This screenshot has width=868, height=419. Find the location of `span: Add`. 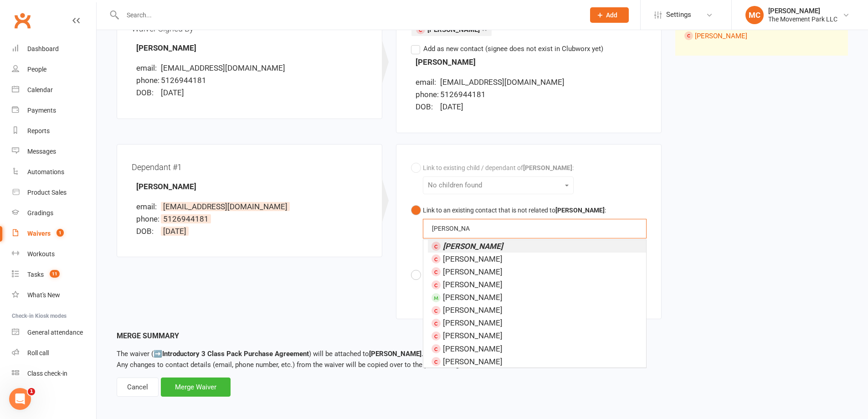

span: Add is located at coordinates (611, 15).